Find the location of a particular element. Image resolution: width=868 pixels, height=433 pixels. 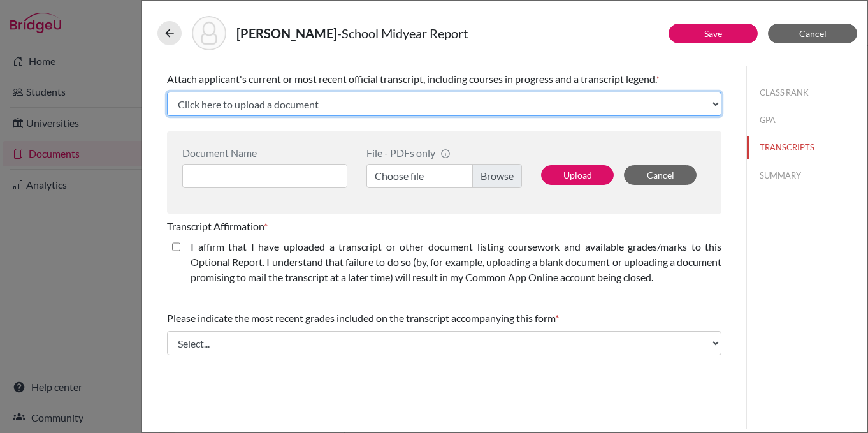

button: Upload is located at coordinates (578, 175).